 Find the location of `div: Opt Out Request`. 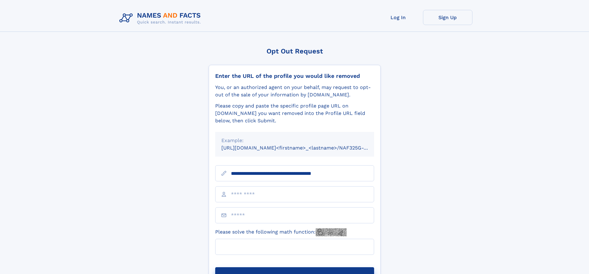

div: Opt Out Request is located at coordinates (294, 51).